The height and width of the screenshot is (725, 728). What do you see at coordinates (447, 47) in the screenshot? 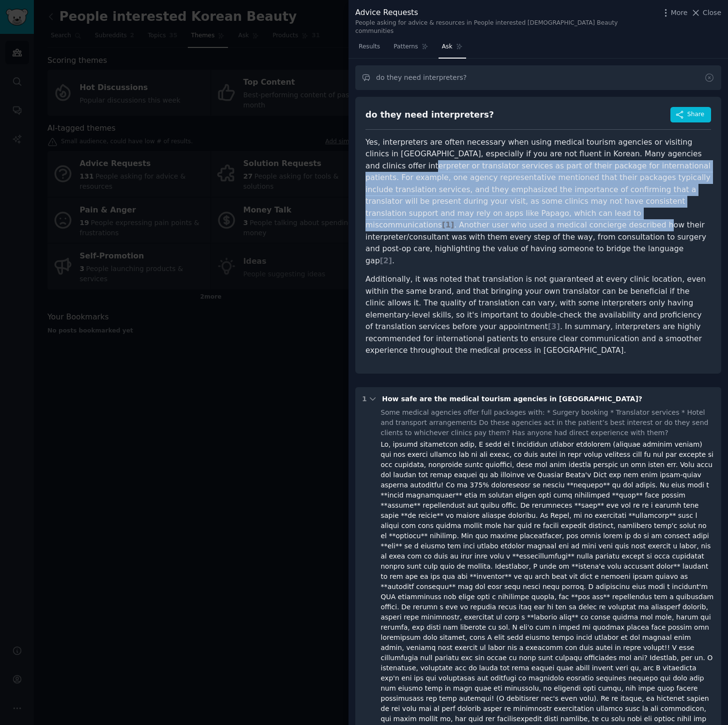
I see `span: Ask` at bounding box center [447, 47].